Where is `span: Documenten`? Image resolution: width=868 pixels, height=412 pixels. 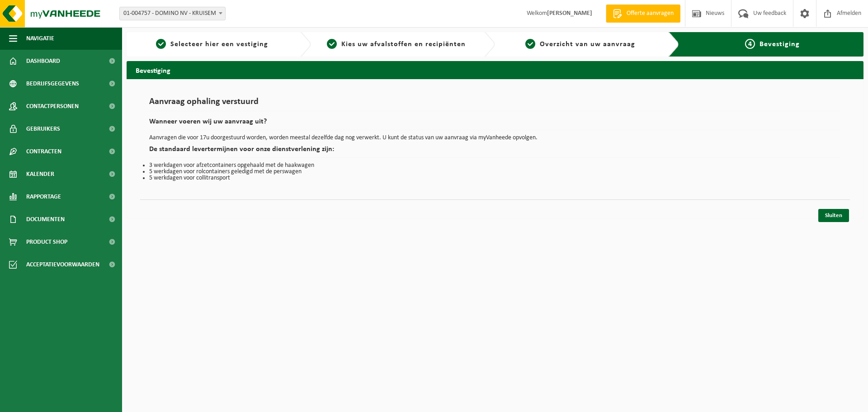
span: Documenten is located at coordinates (45, 219).